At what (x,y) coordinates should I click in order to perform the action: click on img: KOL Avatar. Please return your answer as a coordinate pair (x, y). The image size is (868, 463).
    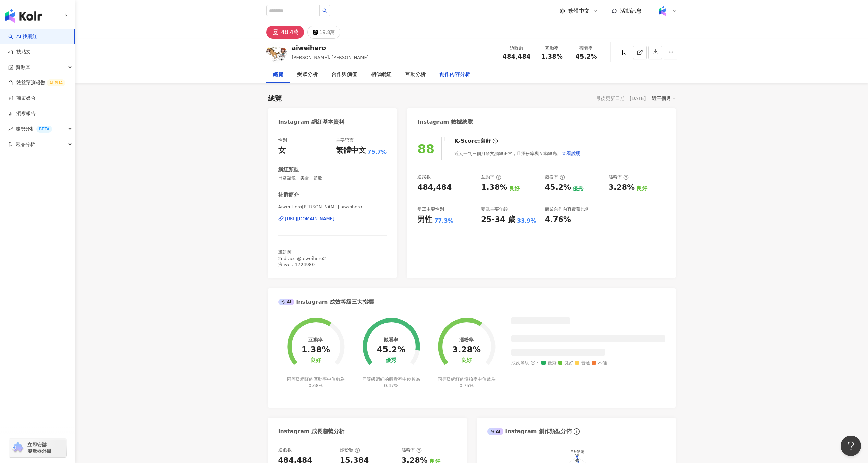
    Looking at the image, I should click on (276, 52).